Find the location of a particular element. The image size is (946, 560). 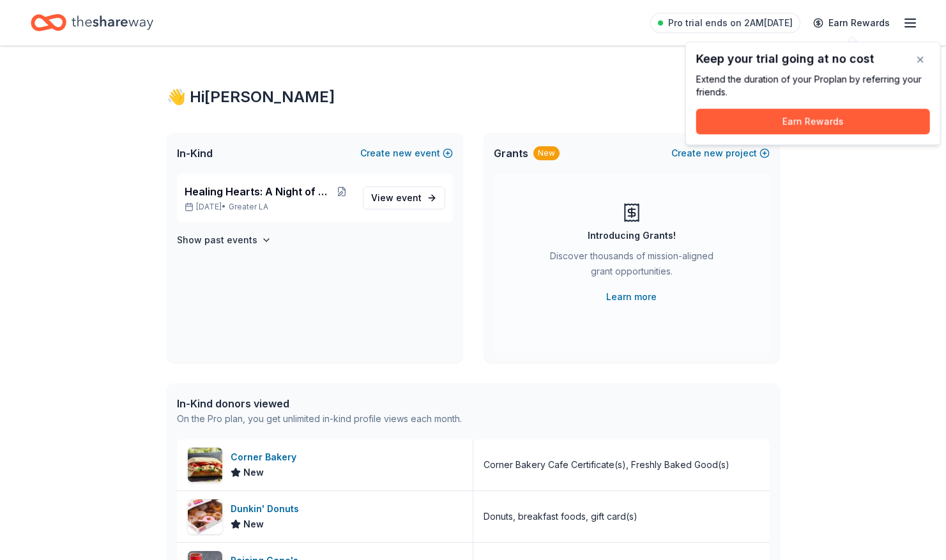

span: Greater LA is located at coordinates (249, 207).